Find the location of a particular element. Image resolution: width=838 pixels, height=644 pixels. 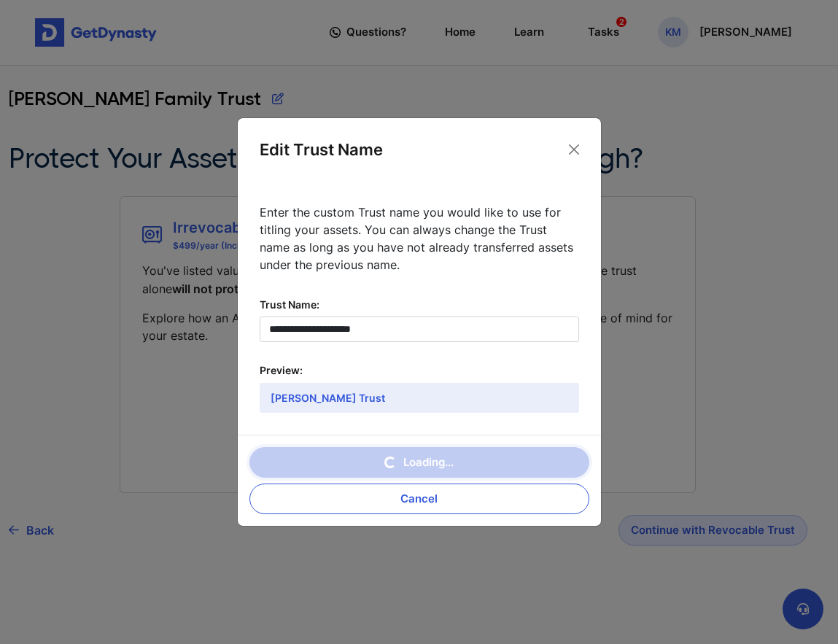

div: Preview: is located at coordinates (419, 371).